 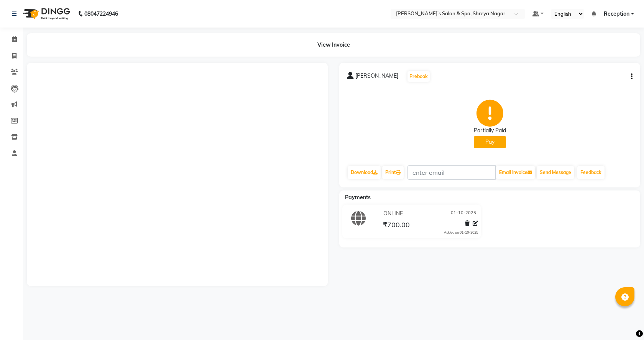 I want to click on div: Partially Paid, so click(x=490, y=130).